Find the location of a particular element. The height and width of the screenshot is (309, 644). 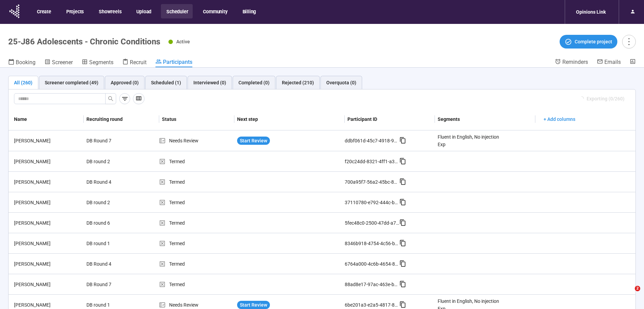

span: loading is located at coordinates (581, 99).